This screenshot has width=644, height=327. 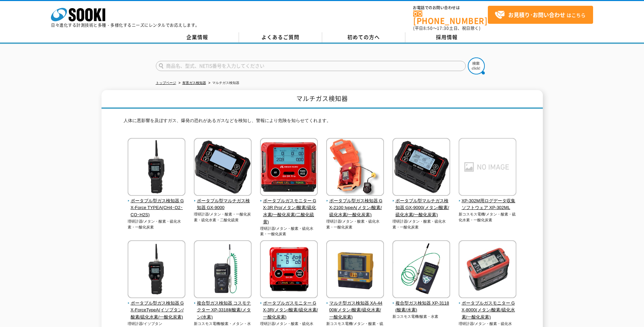 What do you see at coordinates (488, 270) in the screenshot?
I see `img: ポータブルガスモニター GX-8000(メタン/酸素/硫化水素/一酸化炭素)` at bounding box center [488, 270].